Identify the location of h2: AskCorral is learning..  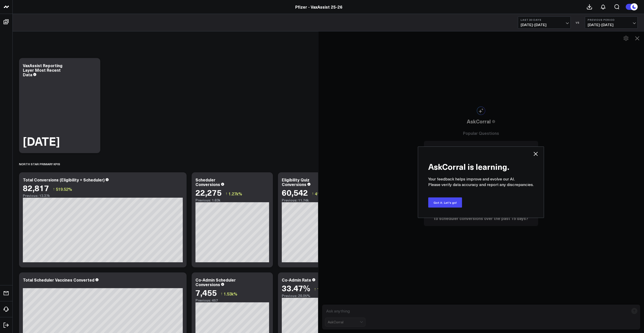
(481, 164).